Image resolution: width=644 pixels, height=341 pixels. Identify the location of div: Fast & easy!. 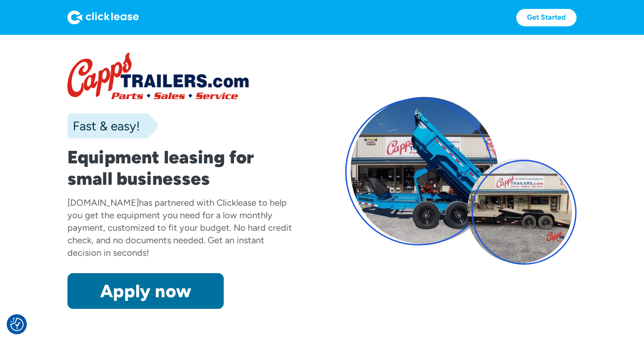
(104, 126).